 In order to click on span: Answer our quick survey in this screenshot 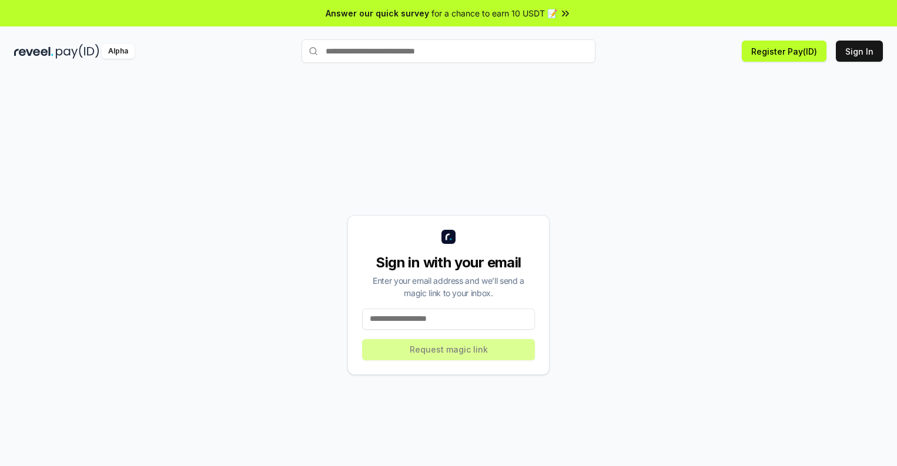, I will do `click(377, 13)`.